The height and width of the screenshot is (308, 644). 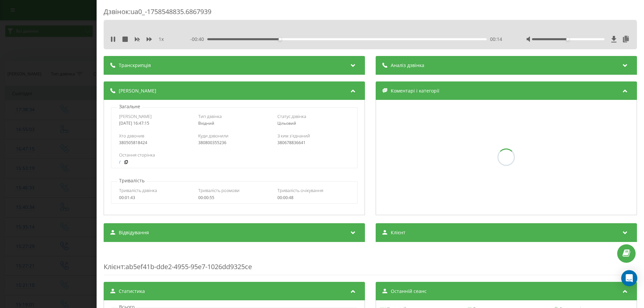 I want to click on span: Куди дзвонили, so click(x=213, y=136).